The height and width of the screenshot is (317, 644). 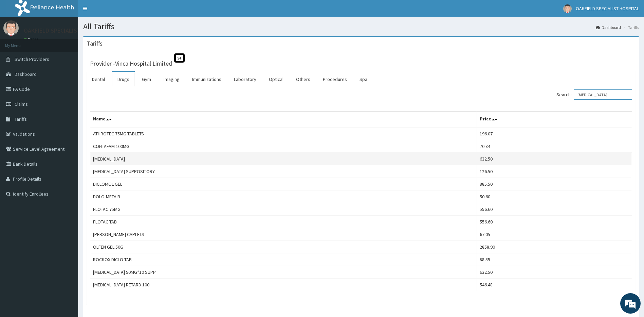 I want to click on a: Others, so click(x=303, y=79).